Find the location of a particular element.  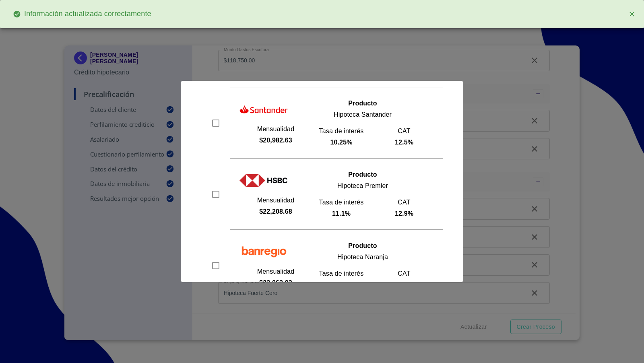

p: Hipoteca Premier is located at coordinates (363, 186).